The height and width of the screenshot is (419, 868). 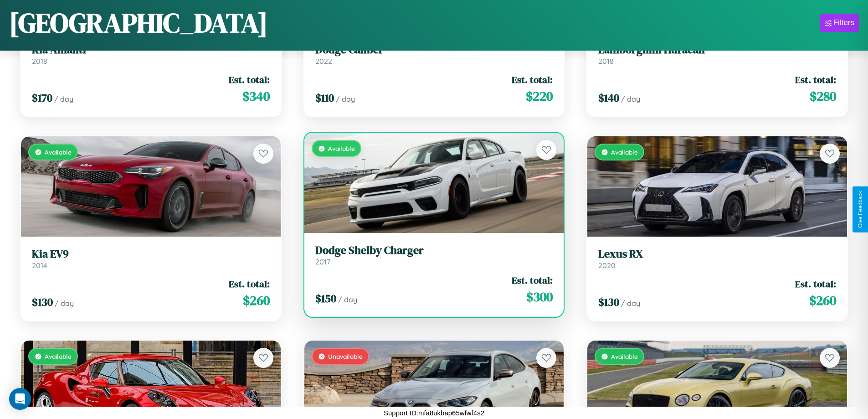 I want to click on span: 2014, so click(x=40, y=265).